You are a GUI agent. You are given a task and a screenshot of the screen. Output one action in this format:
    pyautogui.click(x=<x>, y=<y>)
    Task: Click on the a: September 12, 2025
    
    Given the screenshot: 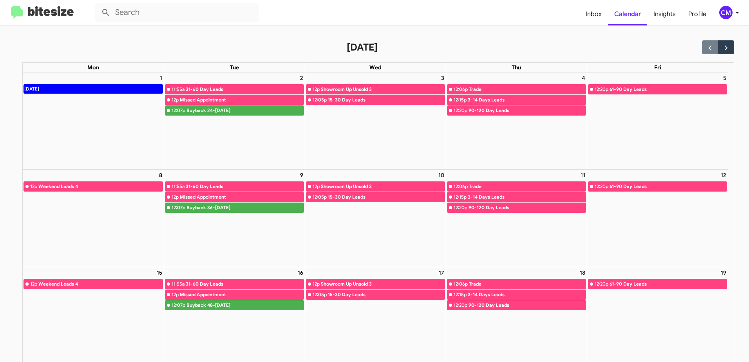 What is the action you would take?
    pyautogui.click(x=723, y=175)
    